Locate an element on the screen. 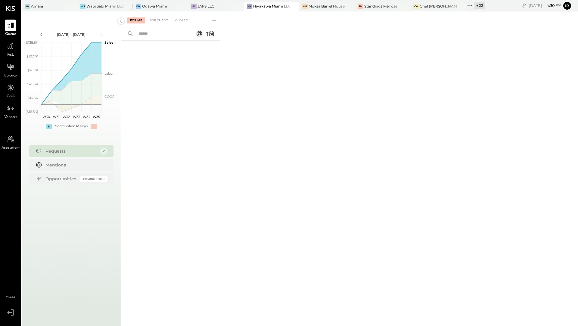 The width and height of the screenshot is (578, 326). div: JL is located at coordinates (194, 6).